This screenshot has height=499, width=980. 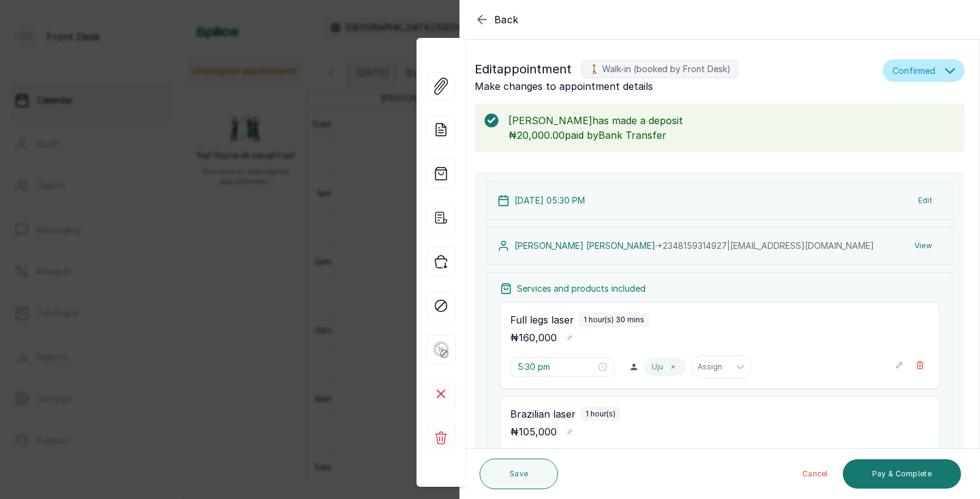 I want to click on span: 105,000, so click(x=538, y=432).